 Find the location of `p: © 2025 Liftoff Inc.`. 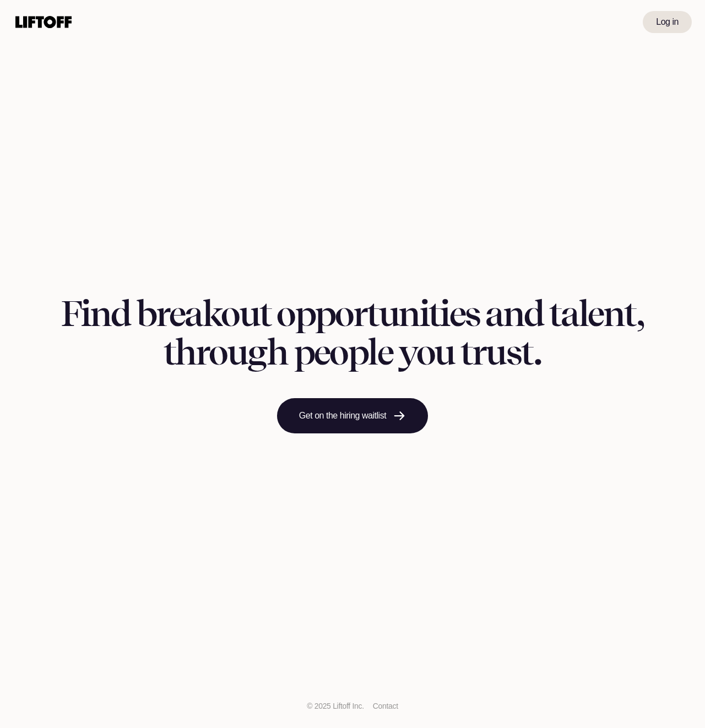

p: © 2025 Liftoff Inc. is located at coordinates (333, 706).